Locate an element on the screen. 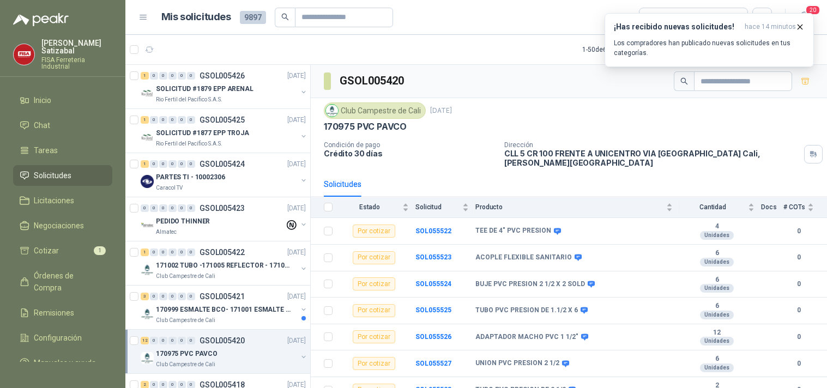 The width and height of the screenshot is (827, 388). b: ACOPLE FLEXIBLE SANITARIO is located at coordinates (524, 258).